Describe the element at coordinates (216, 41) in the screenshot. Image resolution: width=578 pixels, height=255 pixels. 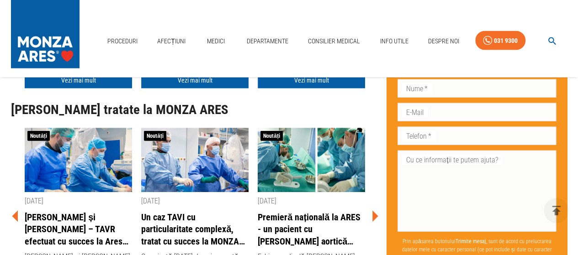
I see `a: Medici` at that location.